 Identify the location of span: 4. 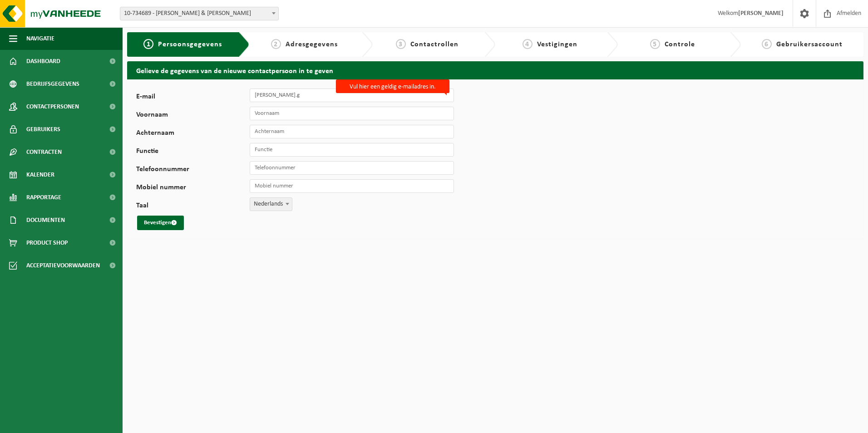
(527, 44).